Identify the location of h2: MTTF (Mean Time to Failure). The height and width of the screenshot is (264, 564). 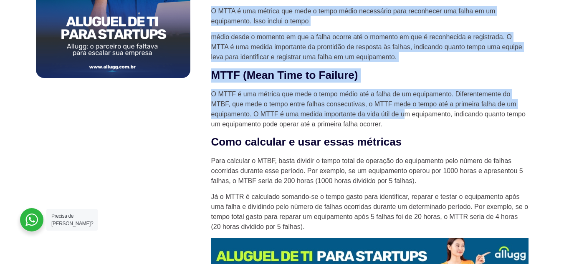
(370, 76).